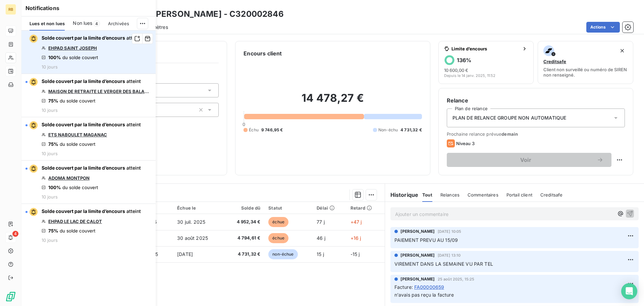 The width and height of the screenshot is (644, 306). I want to click on span: Archivées, so click(119, 23).